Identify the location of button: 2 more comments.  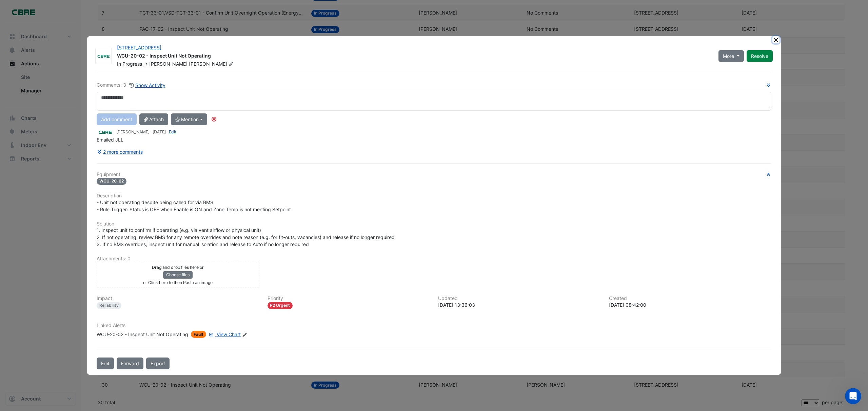
(120, 152).